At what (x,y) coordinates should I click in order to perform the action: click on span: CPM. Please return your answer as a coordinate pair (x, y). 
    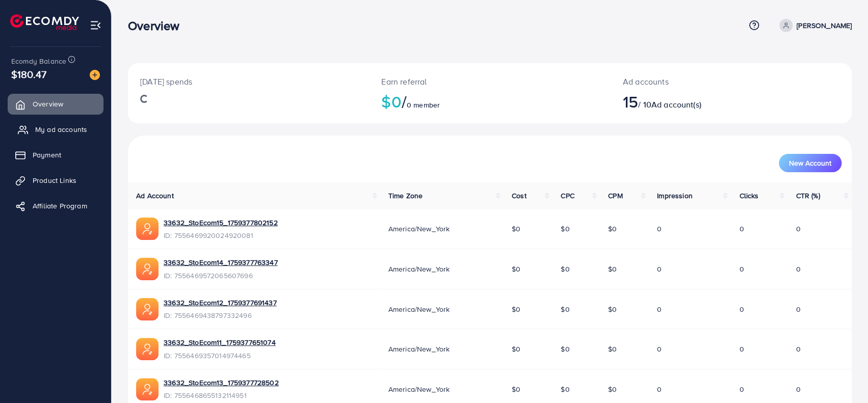
    Looking at the image, I should click on (615, 196).